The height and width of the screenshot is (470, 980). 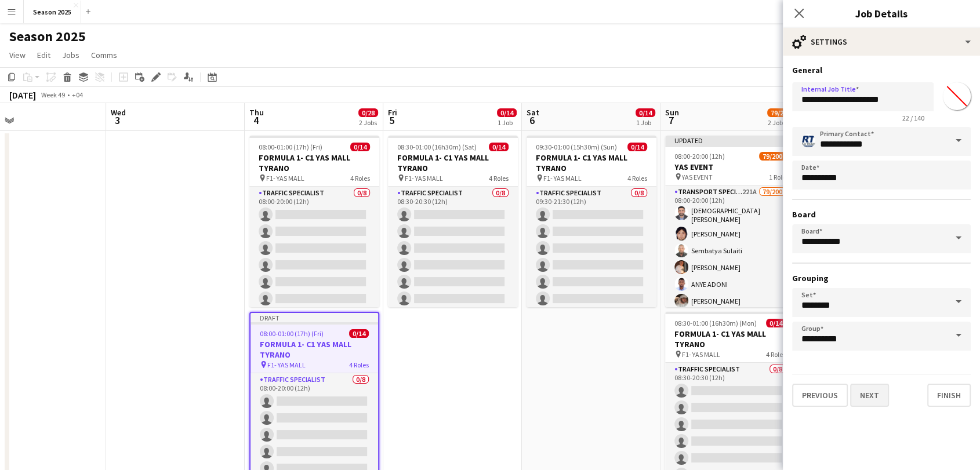 What do you see at coordinates (949, 395) in the screenshot?
I see `button: Finish` at bounding box center [949, 395].